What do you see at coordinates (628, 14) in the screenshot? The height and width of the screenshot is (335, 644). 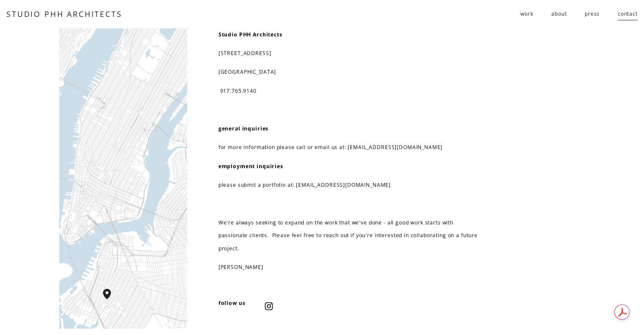 I see `a: contact` at bounding box center [628, 14].